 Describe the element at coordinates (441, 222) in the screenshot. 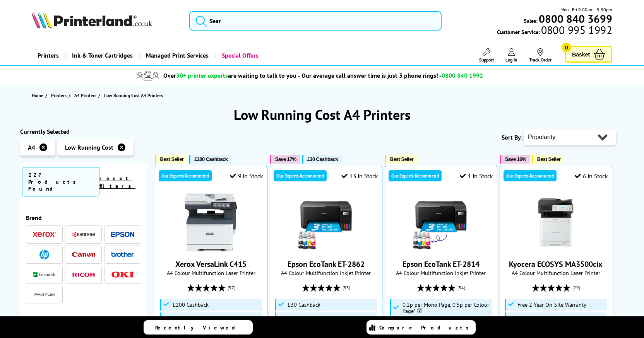

I see `img: Epson EcoTank ET-2814` at that location.